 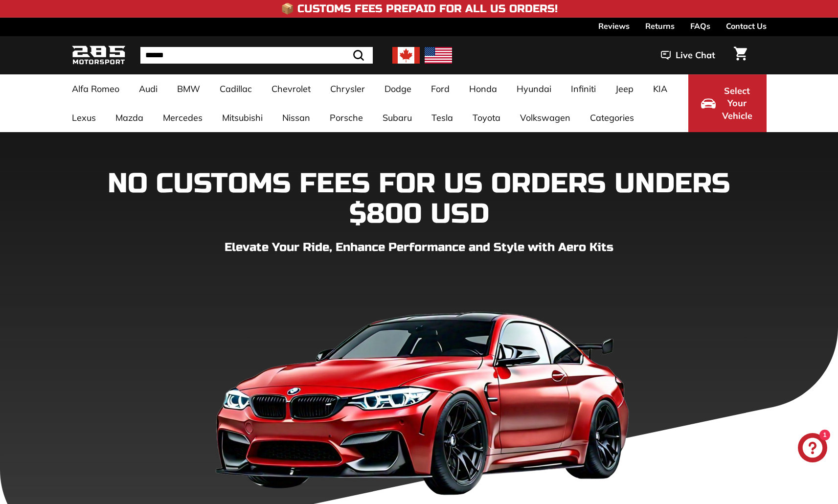 I want to click on a: Categories, so click(x=612, y=118).